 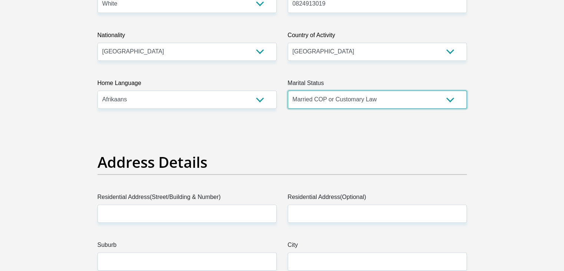 I want to click on label: Suburb, so click(x=187, y=246).